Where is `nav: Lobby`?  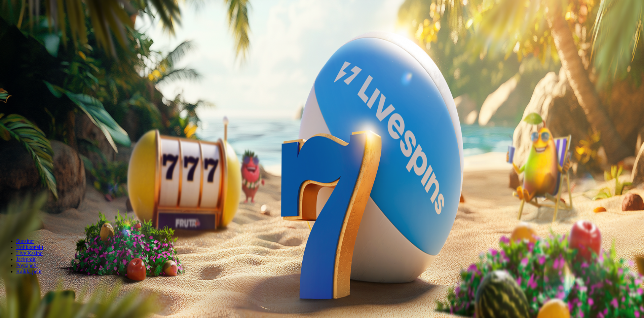
nav: Lobby is located at coordinates (322, 250).